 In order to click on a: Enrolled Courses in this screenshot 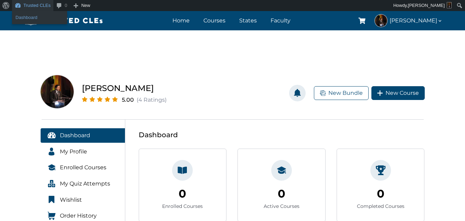, I will do `click(83, 167)`.